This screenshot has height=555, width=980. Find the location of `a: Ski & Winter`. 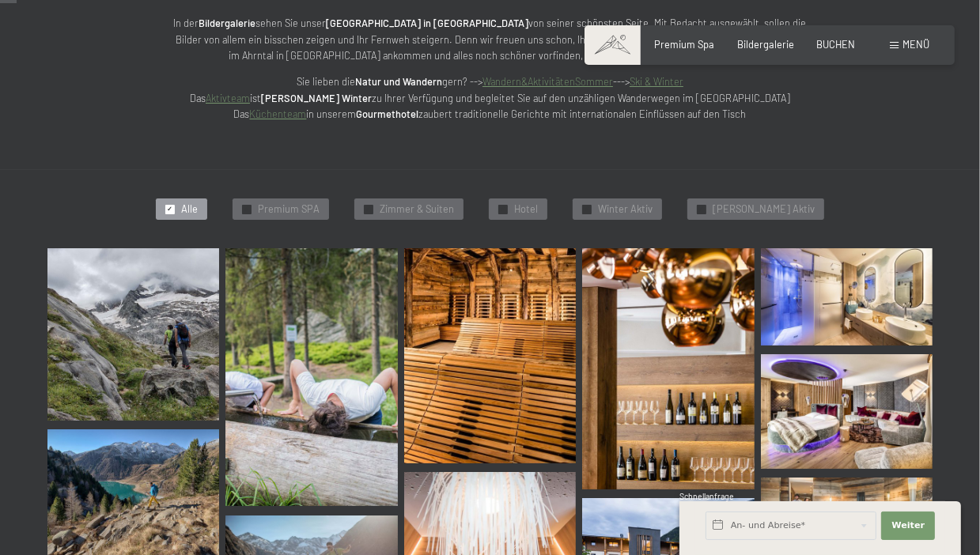

a: Ski & Winter is located at coordinates (656, 82).